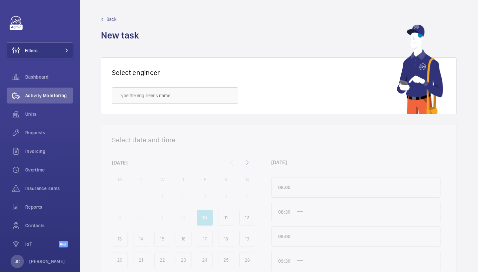 The width and height of the screenshot is (478, 272). Describe the element at coordinates (420, 69) in the screenshot. I see `img: mechanic using app` at that location.